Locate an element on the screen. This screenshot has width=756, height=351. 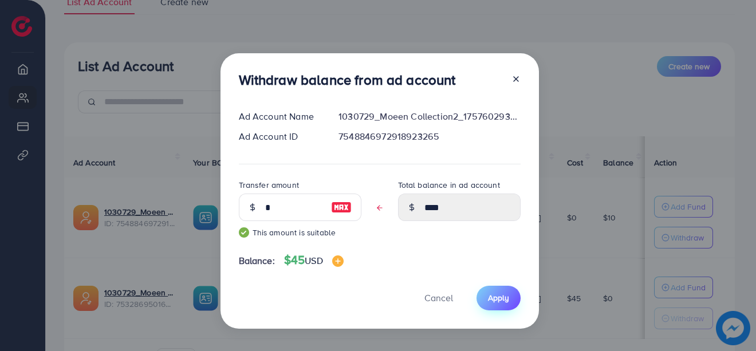
span: Apply is located at coordinates (499, 298).